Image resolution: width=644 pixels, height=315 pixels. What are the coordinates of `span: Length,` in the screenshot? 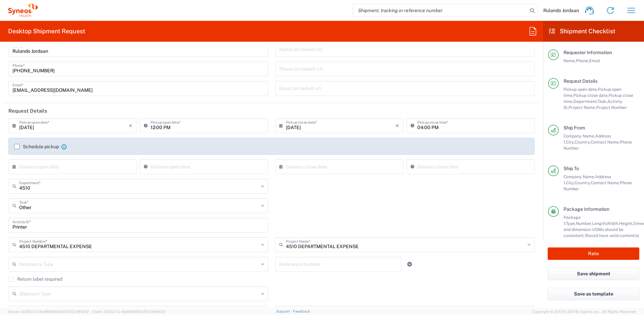 It's located at (599, 223).